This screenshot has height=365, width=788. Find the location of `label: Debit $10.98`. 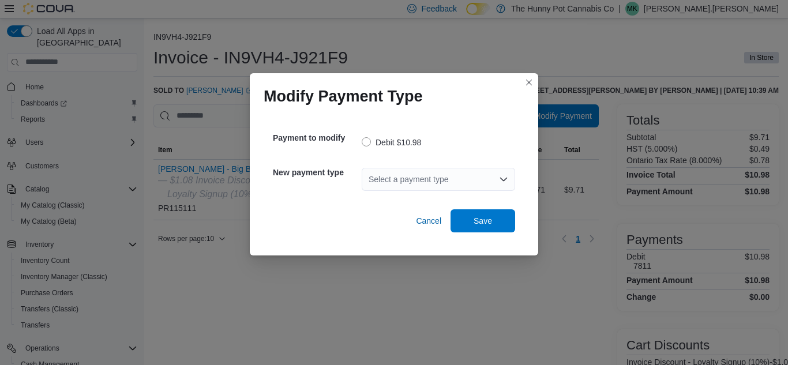

label: Debit $10.98 is located at coordinates (391, 143).